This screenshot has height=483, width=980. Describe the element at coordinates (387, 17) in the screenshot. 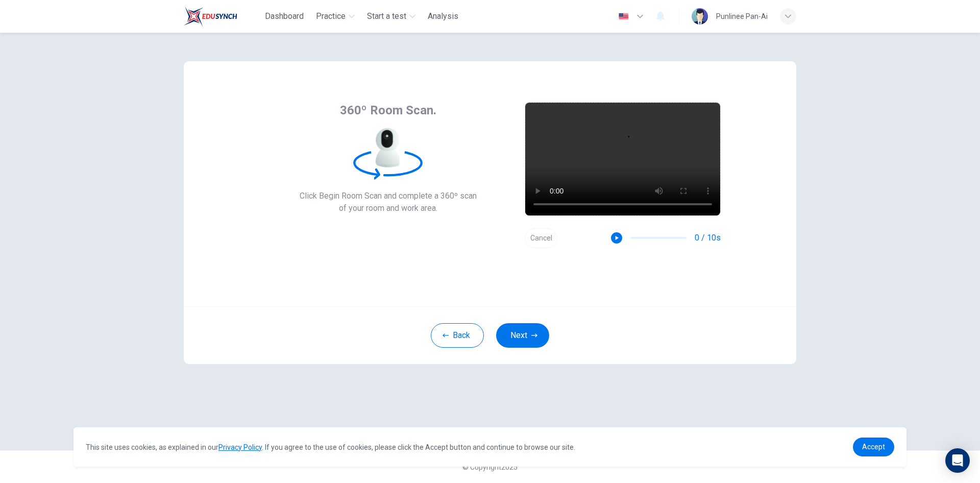

I see `span: Start a test` at that location.